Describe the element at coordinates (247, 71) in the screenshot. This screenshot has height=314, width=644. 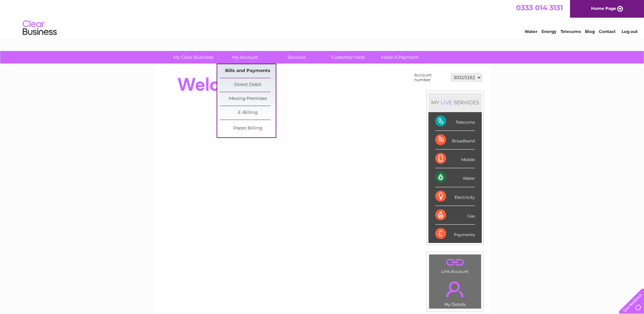
I see `a: Bills and Payments` at that location.